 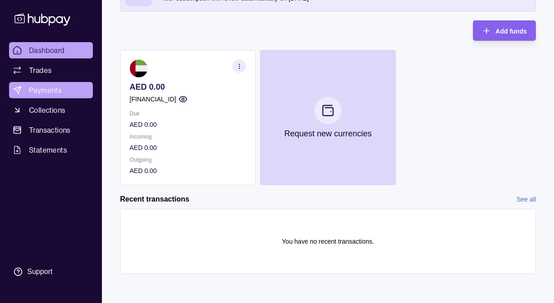 I want to click on a: Transactions, so click(x=51, y=130).